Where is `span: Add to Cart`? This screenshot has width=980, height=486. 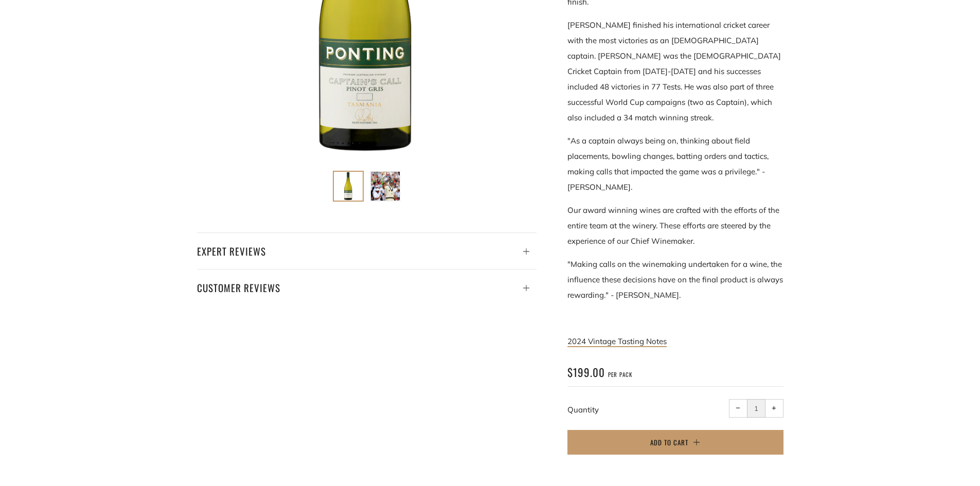 span: Add to Cart is located at coordinates (669, 442).